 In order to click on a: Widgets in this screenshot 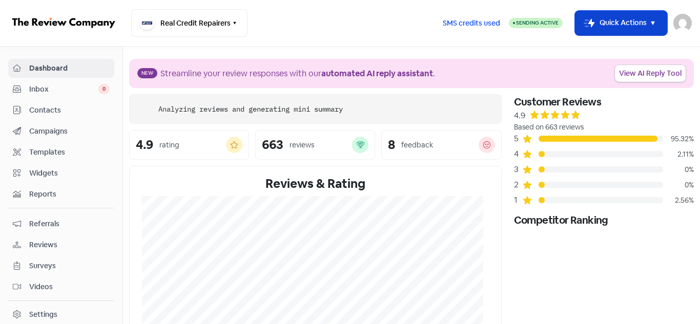, I will do `click(61, 173)`.